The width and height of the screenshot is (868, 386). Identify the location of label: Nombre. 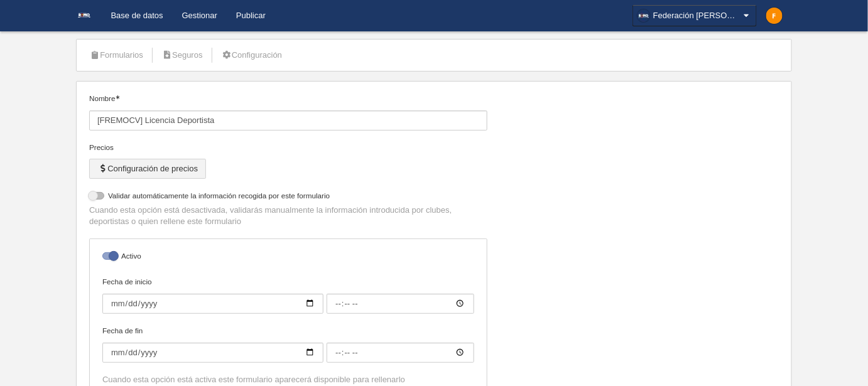
(288, 112).